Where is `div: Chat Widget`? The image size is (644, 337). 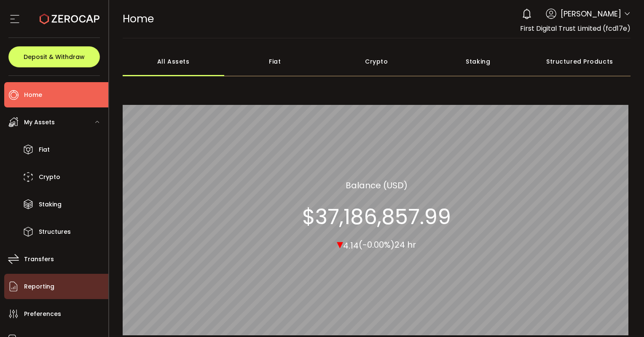
div: Chat Widget is located at coordinates (622, 316).